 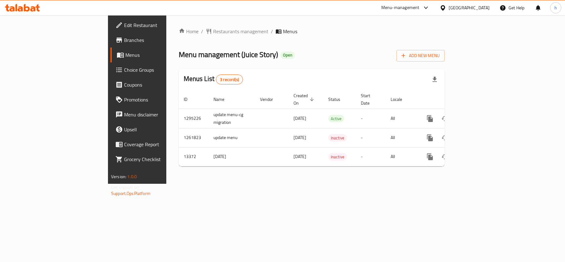 What do you see at coordinates (336, 118) in the screenshot?
I see `div: Active` at bounding box center [336, 118].